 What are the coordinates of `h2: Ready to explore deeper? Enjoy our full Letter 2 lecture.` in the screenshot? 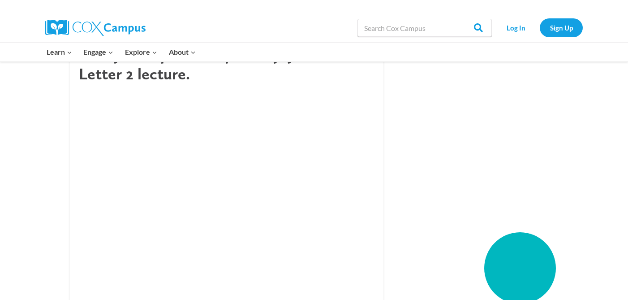 It's located at (227, 64).